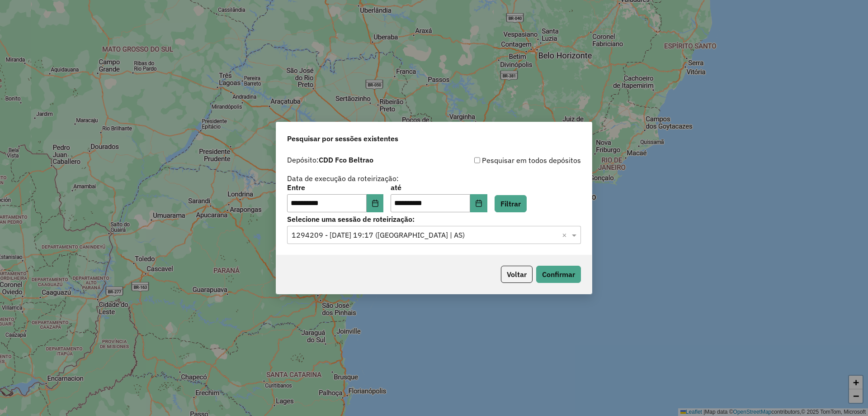 Image resolution: width=868 pixels, height=416 pixels. I want to click on label: Selecione uma sessão de roteirização:, so click(434, 219).